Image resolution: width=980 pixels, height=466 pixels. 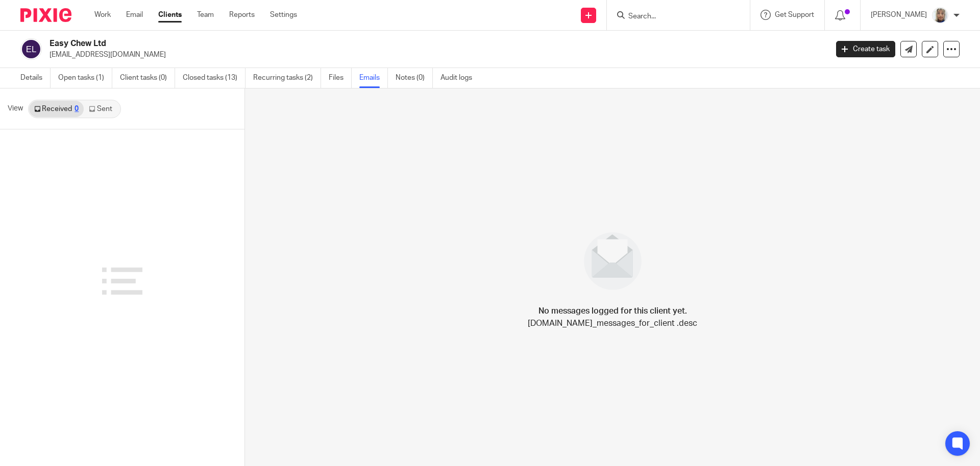 What do you see at coordinates (460, 78) in the screenshot?
I see `a: Audit logs` at bounding box center [460, 78].